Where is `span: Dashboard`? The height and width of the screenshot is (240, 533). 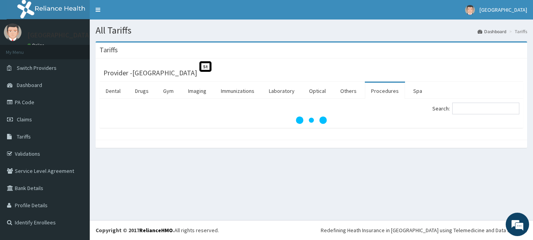 span: Dashboard is located at coordinates (29, 85).